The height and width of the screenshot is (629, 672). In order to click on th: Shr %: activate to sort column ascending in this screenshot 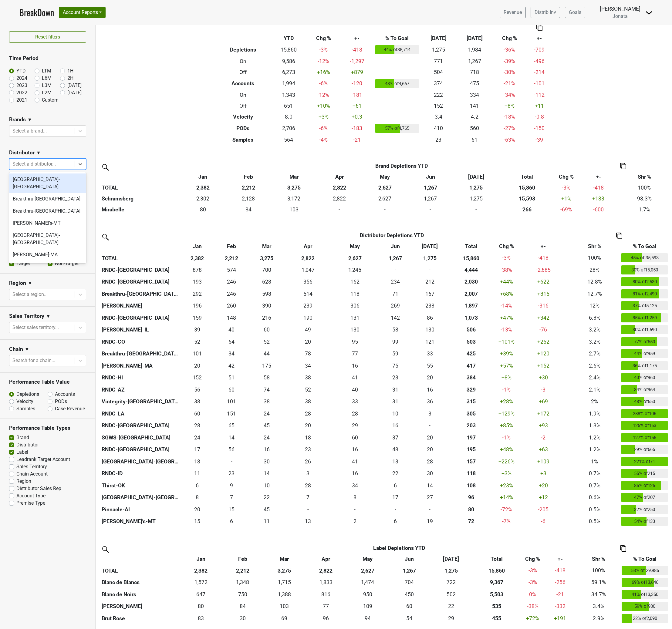, I will do `click(644, 177)`.